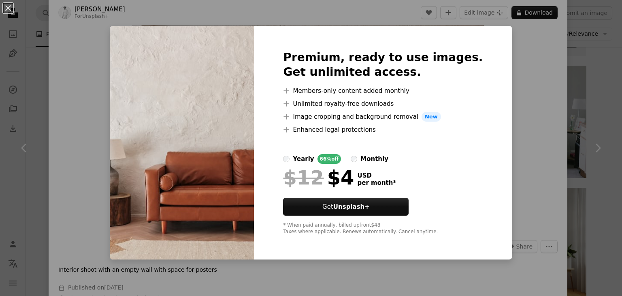  Describe the element at coordinates (383, 65) in the screenshot. I see `h2: Premium, ready to use images. Get unlimited access.` at that location.